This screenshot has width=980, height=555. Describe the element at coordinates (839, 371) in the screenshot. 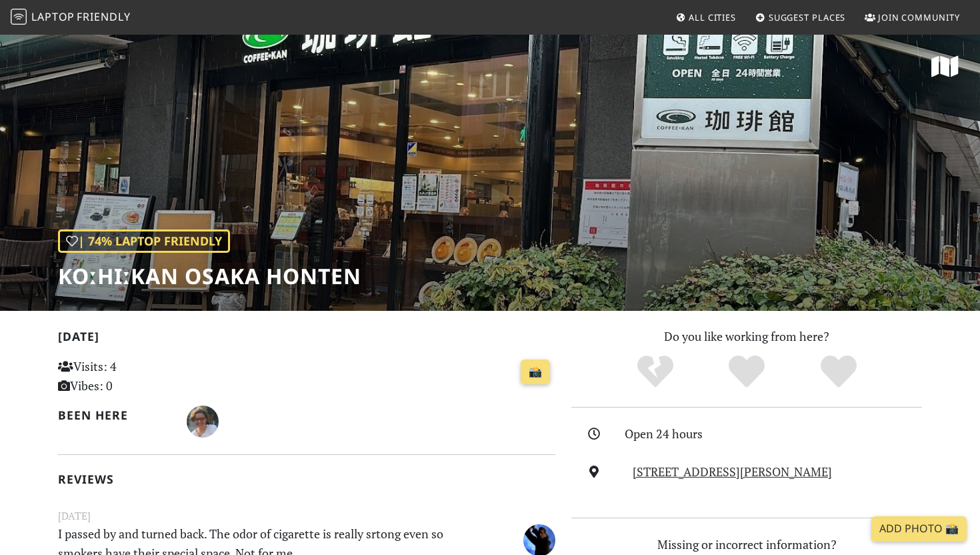

I see `div: Definitely!` at that location.